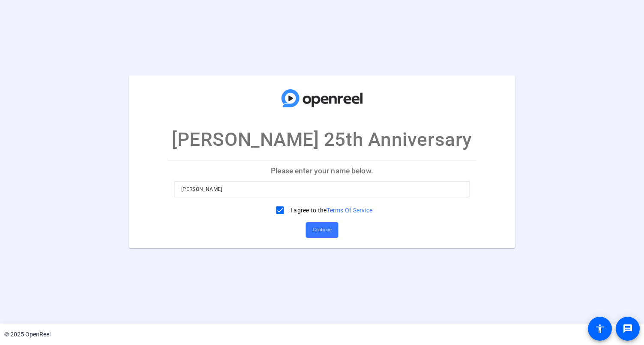 The image size is (644, 345). What do you see at coordinates (600, 329) in the screenshot?
I see `mat-icon: accessibility` at bounding box center [600, 329].